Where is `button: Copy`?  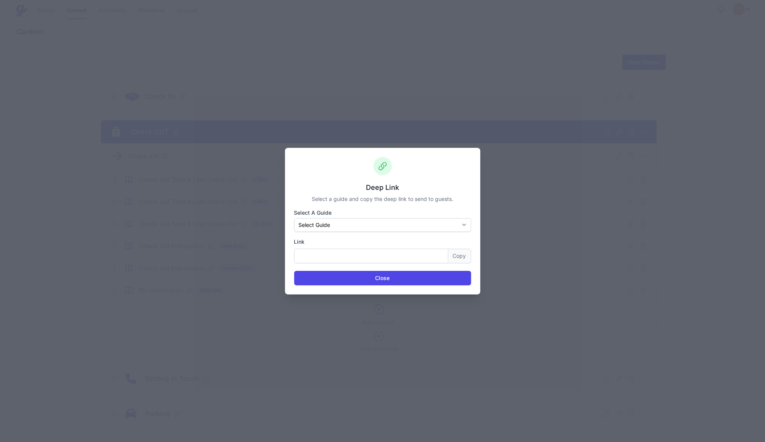
button: Copy is located at coordinates (460, 256).